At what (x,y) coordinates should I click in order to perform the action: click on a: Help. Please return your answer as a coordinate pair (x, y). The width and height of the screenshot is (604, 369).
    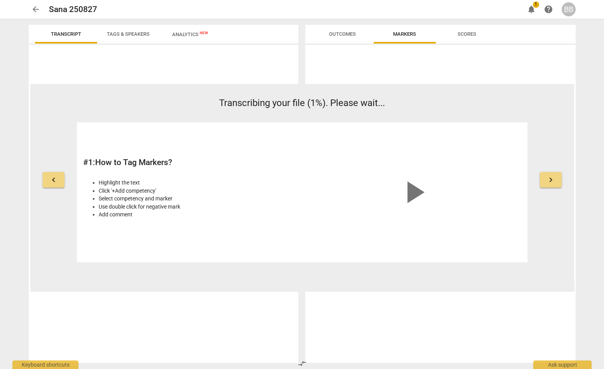
    Looking at the image, I should click on (549, 9).